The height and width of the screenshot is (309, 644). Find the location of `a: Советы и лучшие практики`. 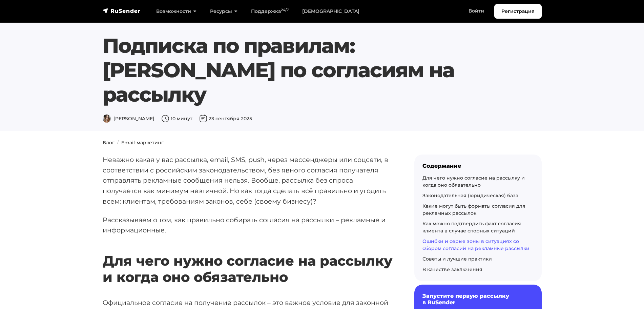

a: Советы и лучшие практики is located at coordinates (457, 259).